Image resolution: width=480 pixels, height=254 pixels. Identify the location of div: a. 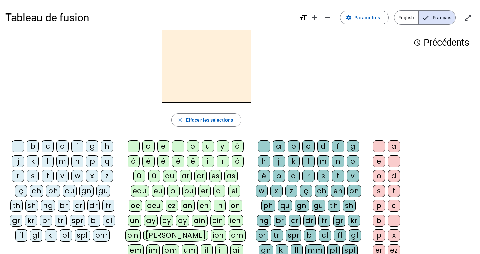
(279, 147).